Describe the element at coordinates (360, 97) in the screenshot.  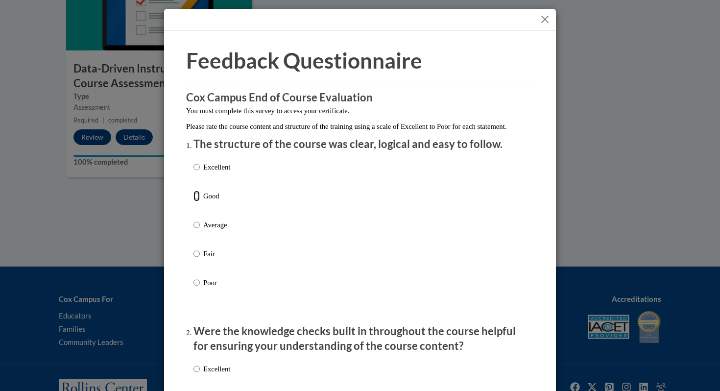
I see `h3: Cox Campus End of Course Evaluation` at that location.